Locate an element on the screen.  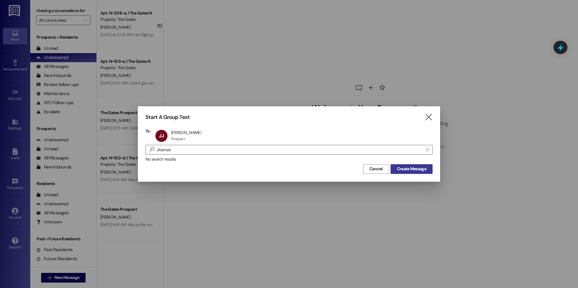
button: Create Message is located at coordinates (412, 169).